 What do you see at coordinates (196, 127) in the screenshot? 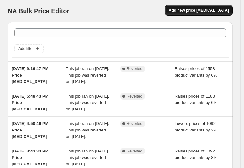
I see `span: Lowers prices of 1092 product variants by 2%` at bounding box center [196, 127].